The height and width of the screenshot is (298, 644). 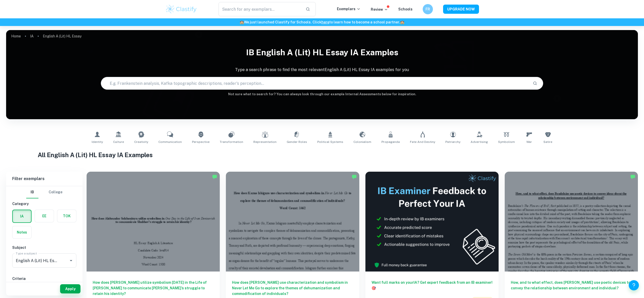 I want to click on button: EE, so click(x=45, y=216).